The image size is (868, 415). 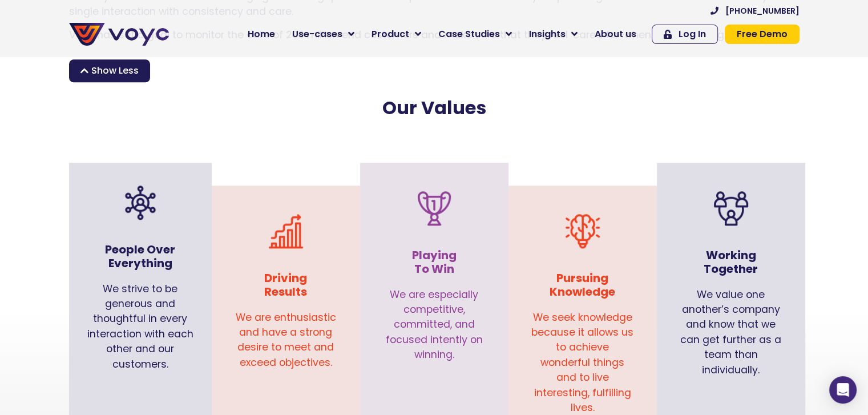 I want to click on p: We value one another’s company and know that we can get further as a team than individually., so click(x=732, y=332).